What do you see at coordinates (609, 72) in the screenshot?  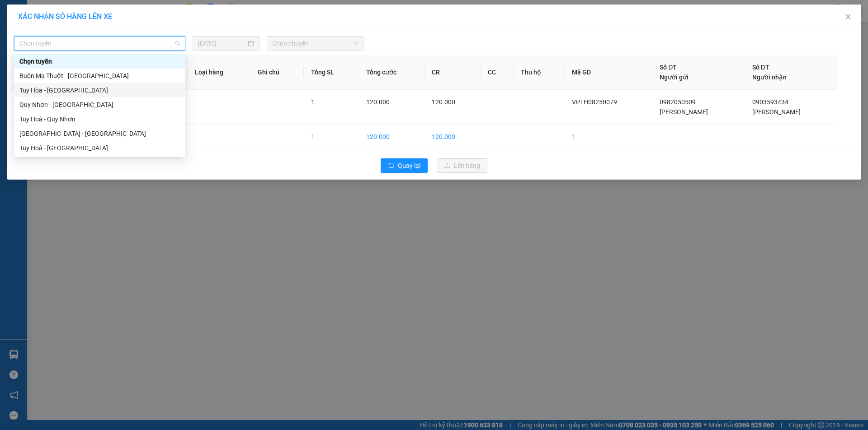 I see `th: Mã GD` at bounding box center [609, 72].